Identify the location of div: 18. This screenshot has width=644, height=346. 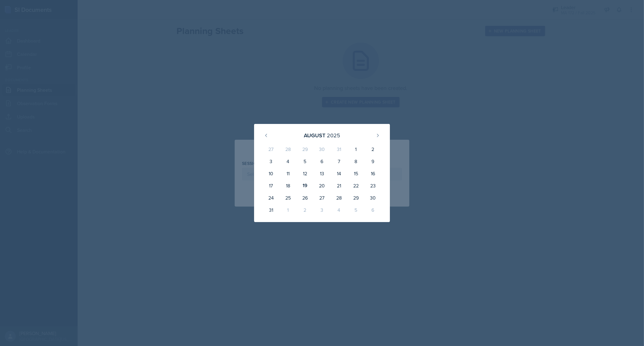
(288, 185).